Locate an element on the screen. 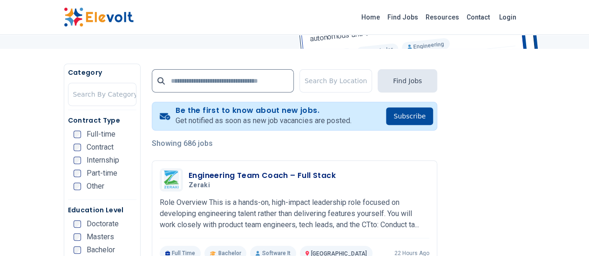 The image size is (589, 256). input: Part-time is located at coordinates (77, 174).